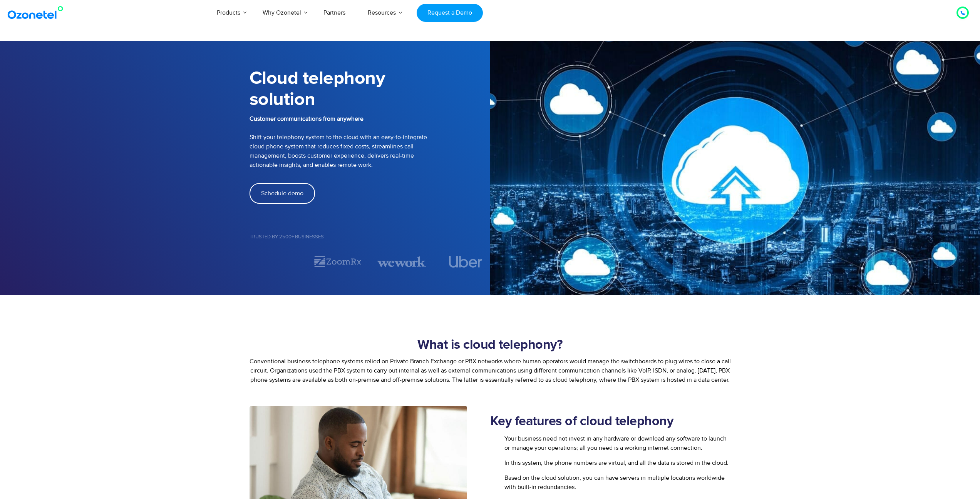 This screenshot has height=499, width=980. I want to click on h1: Cloud telephony solution, so click(370, 89).